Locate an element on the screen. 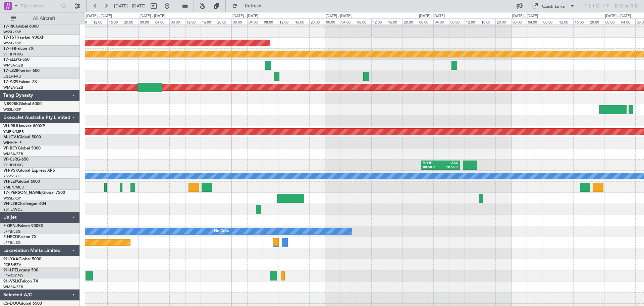 The height and width of the screenshot is (306, 644). span: CS-DOU is located at coordinates (11, 303).